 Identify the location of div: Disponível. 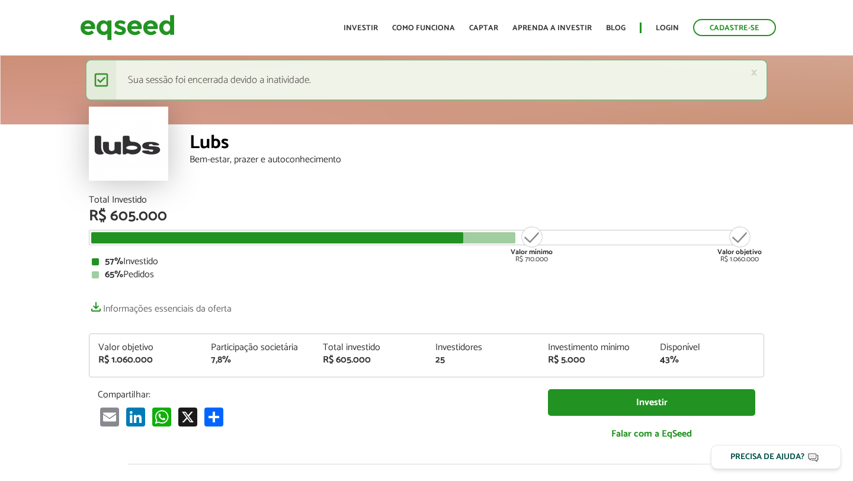
(707, 348).